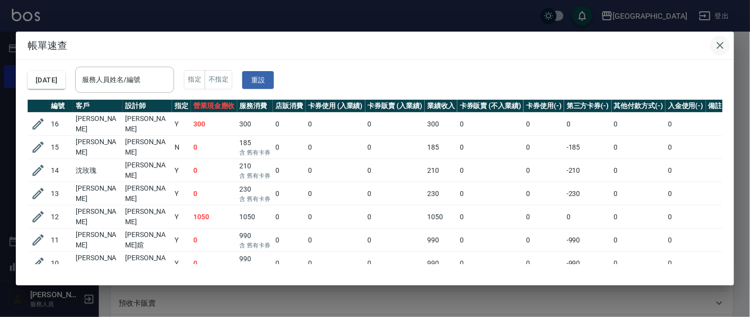 This screenshot has height=317, width=750. I want to click on th: 指定, so click(181, 106).